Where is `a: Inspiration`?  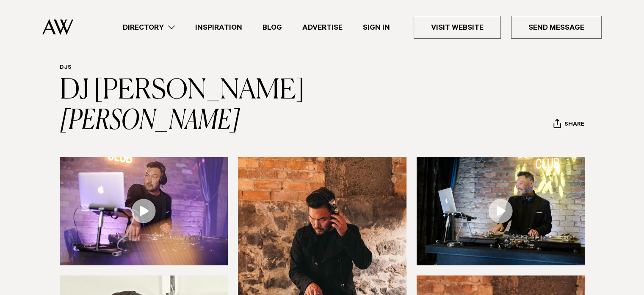
a: Inspiration is located at coordinates (218, 27).